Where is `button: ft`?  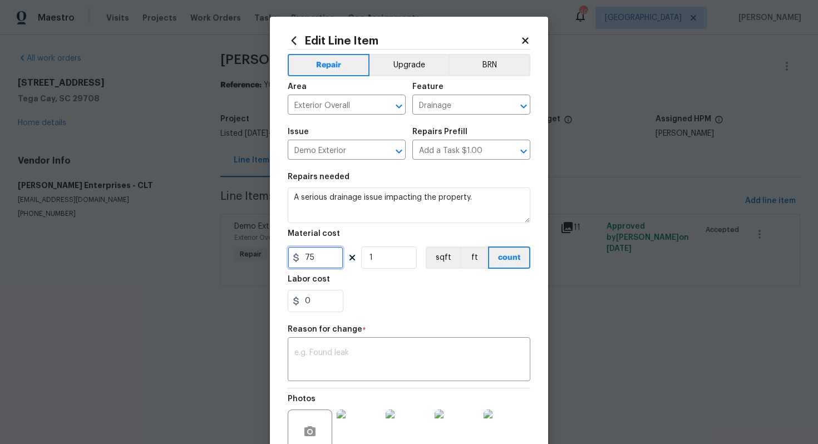 button: ft is located at coordinates (474, 258).